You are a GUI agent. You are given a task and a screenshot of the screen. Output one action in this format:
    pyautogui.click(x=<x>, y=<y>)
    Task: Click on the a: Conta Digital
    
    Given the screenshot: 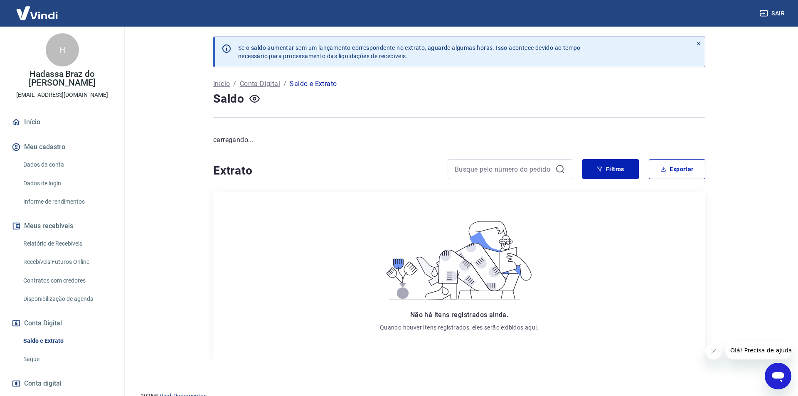 What is the action you would take?
    pyautogui.click(x=260, y=84)
    